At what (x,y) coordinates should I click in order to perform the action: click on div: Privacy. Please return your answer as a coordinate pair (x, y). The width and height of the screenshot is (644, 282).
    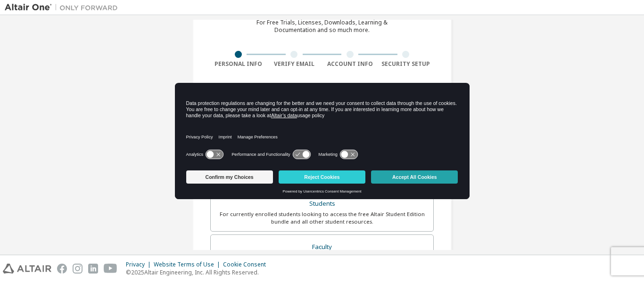
    Looking at the image, I should click on (140, 265).